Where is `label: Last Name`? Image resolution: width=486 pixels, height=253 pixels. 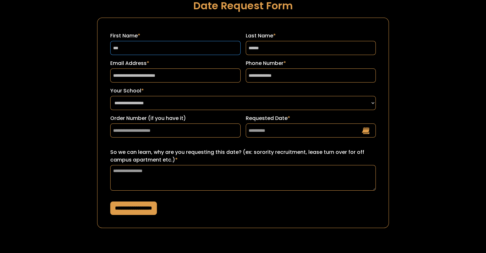 label: Last Name is located at coordinates (310, 36).